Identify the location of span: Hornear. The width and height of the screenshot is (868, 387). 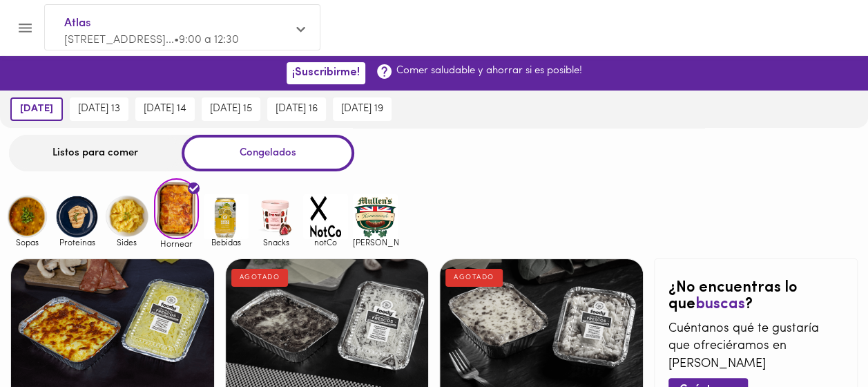
(176, 243).